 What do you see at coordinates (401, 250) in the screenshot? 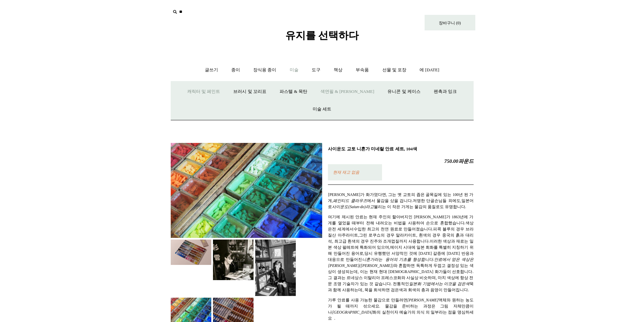
I see `font: 메이지 시대에 일본 회화를 특별히 지칭하기 위해 만들어진 용어로,` at bounding box center [401, 250].